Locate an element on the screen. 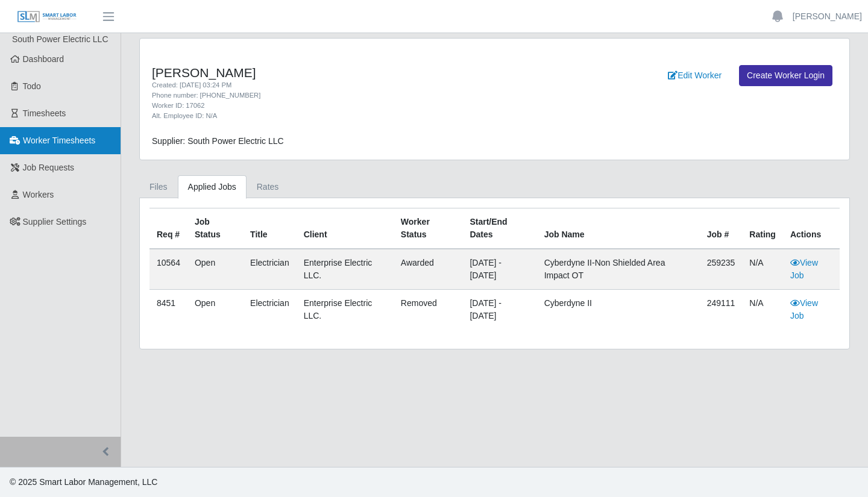 The image size is (868, 497). a: Applied Jobs is located at coordinates (212, 187).